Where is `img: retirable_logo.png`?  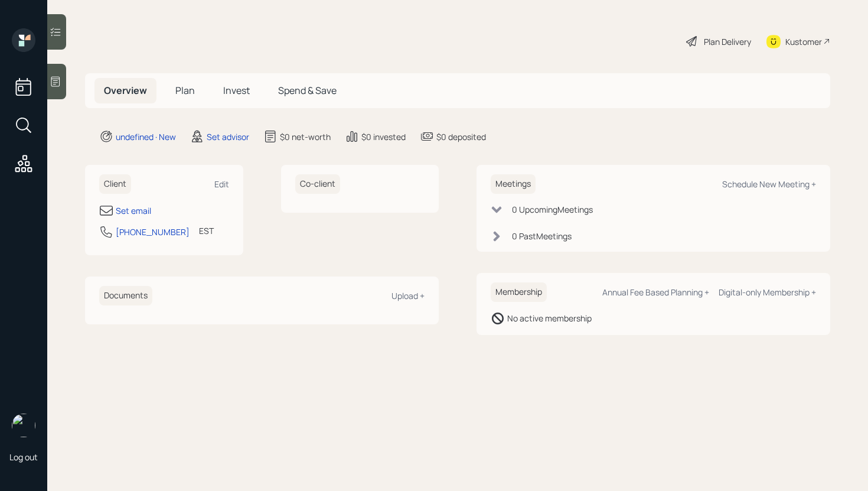
img: retirable_logo.png is located at coordinates (23, 426).